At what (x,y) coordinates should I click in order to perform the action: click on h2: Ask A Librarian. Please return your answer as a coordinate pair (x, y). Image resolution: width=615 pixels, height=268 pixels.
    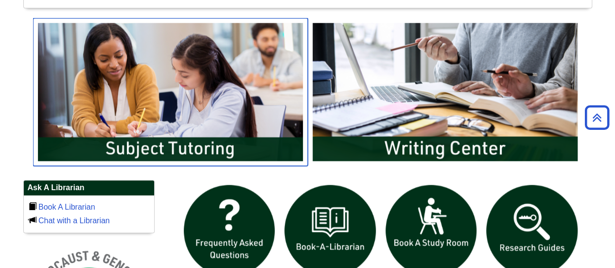
    Looking at the image, I should click on (89, 188).